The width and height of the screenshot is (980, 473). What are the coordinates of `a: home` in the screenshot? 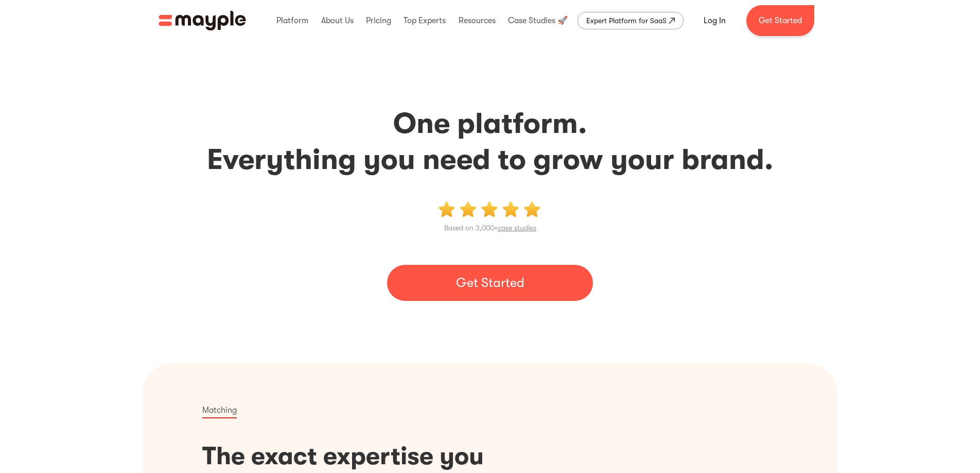 It's located at (202, 20).